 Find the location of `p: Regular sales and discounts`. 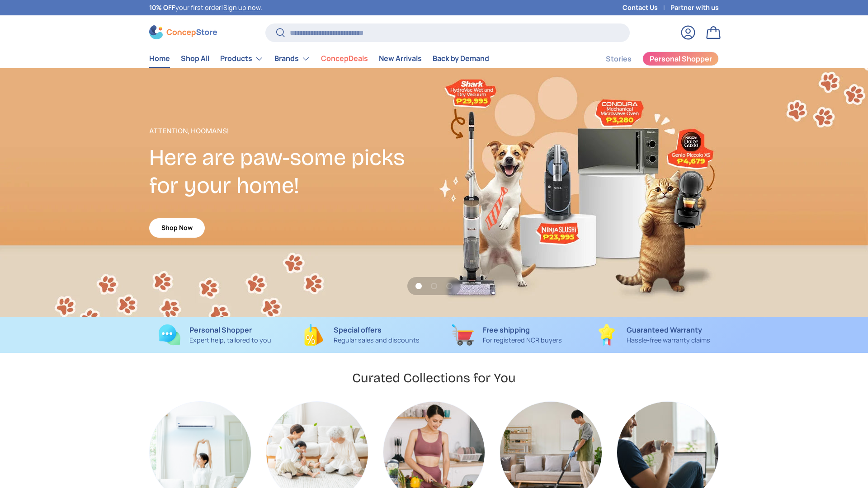

p: Regular sales and discounts is located at coordinates (377, 340).